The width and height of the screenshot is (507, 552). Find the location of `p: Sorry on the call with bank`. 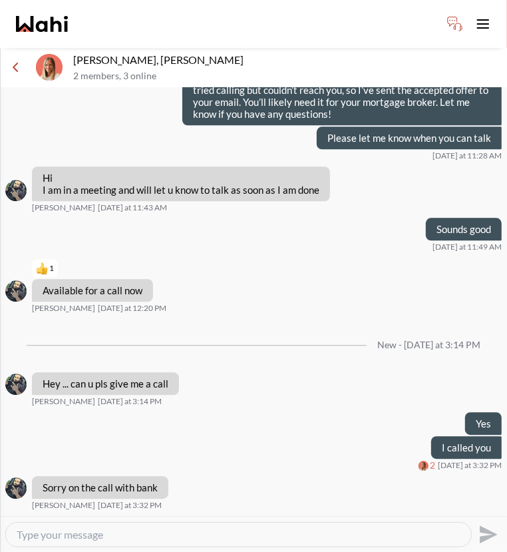

p: Sorry on the call with bank is located at coordinates (100, 488).